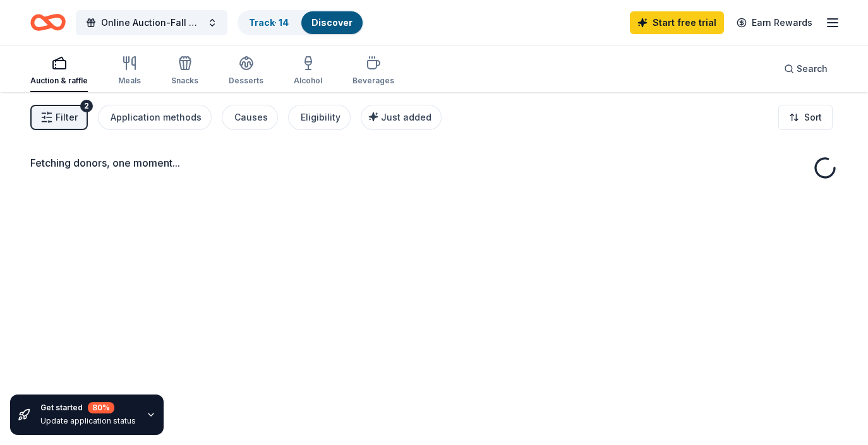 The height and width of the screenshot is (445, 868). What do you see at coordinates (308, 81) in the screenshot?
I see `div: Alcohol` at bounding box center [308, 81].